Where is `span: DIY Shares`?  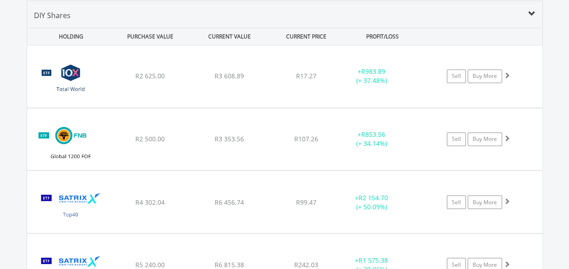
span: DIY Shares is located at coordinates (52, 15).